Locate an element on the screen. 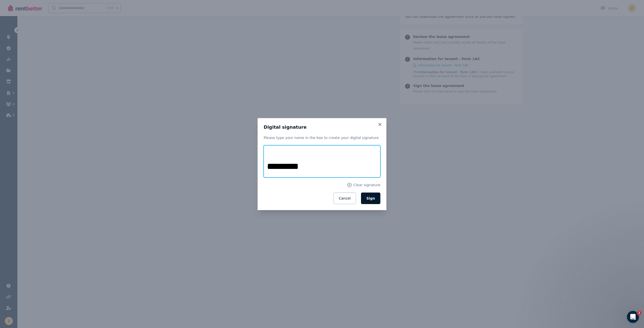 The height and width of the screenshot is (328, 644). button: Sign is located at coordinates (371, 198).